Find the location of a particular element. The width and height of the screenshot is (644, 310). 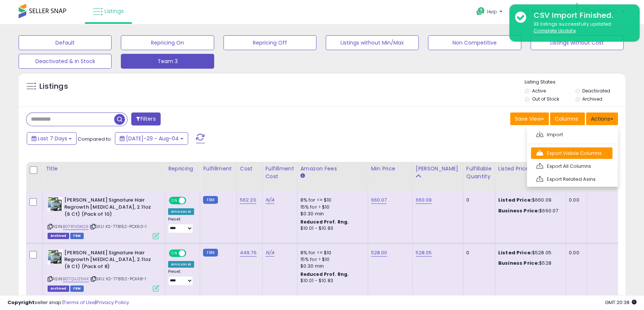

label: Deactivated is located at coordinates (596, 91).